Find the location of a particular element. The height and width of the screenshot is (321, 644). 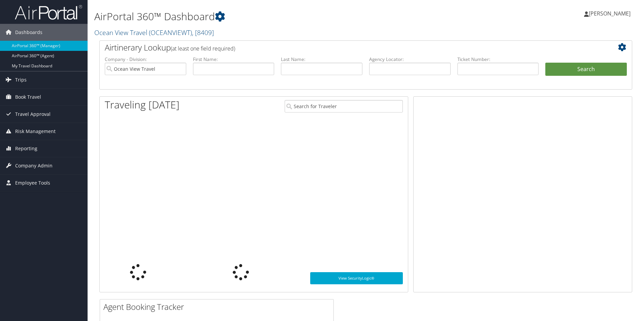

span: Book Travel is located at coordinates (28, 97).